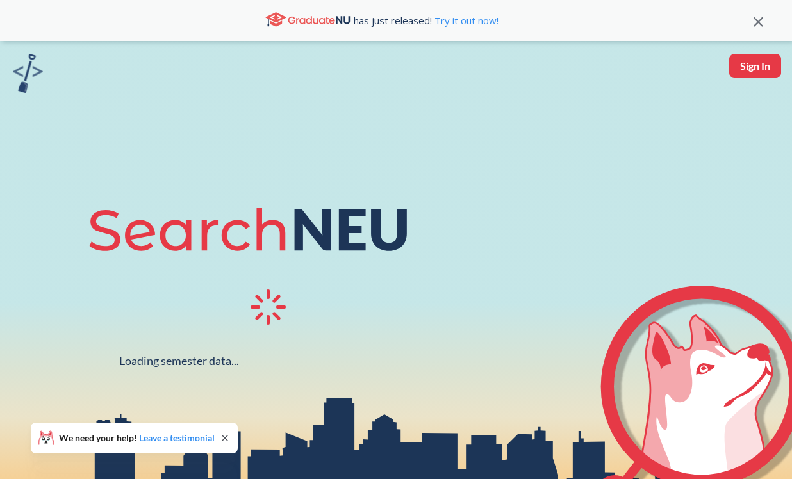 Image resolution: width=792 pixels, height=479 pixels. I want to click on span: We need your help!, so click(136, 438).